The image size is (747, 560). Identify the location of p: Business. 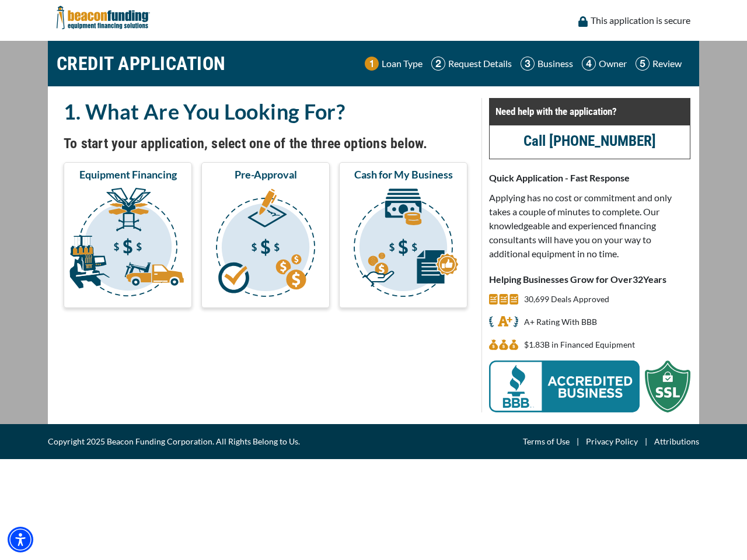
(555, 64).